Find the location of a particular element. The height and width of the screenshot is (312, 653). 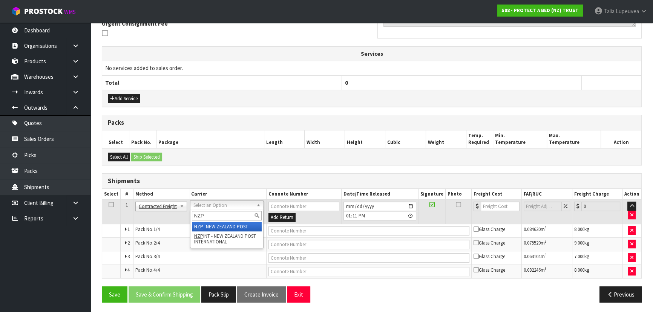

th: Freight Charge is located at coordinates (597, 194).